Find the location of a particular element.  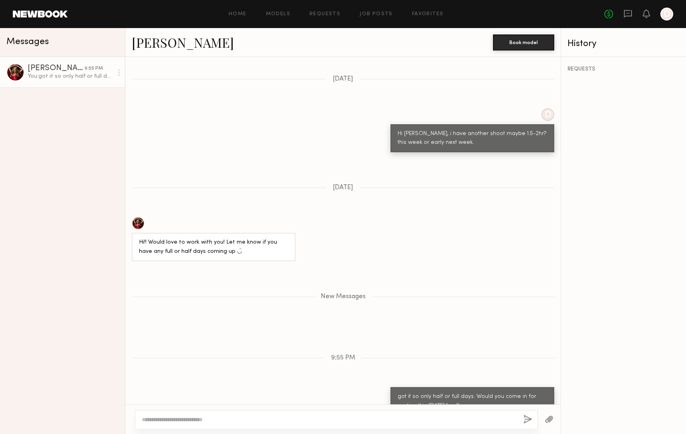

span: Messages is located at coordinates (28, 42).